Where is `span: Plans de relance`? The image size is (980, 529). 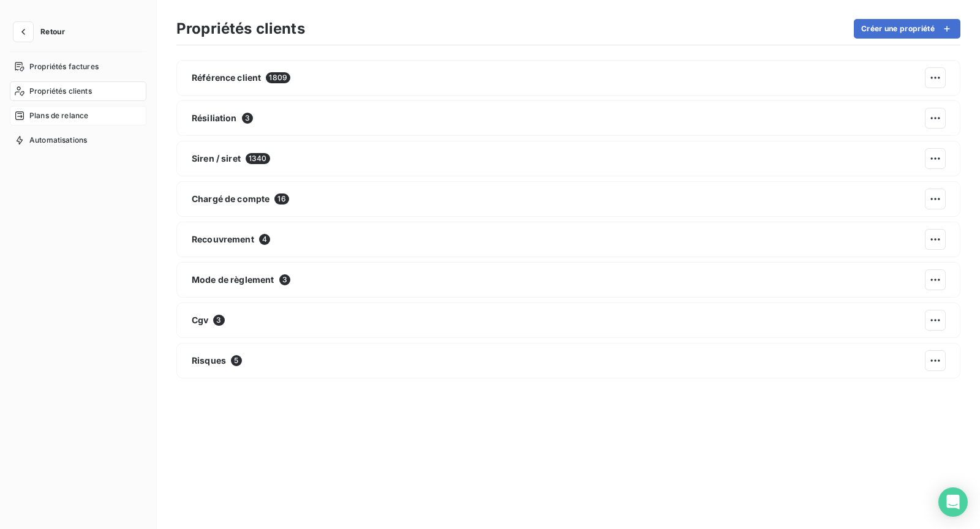
span: Plans de relance is located at coordinates (59, 116).